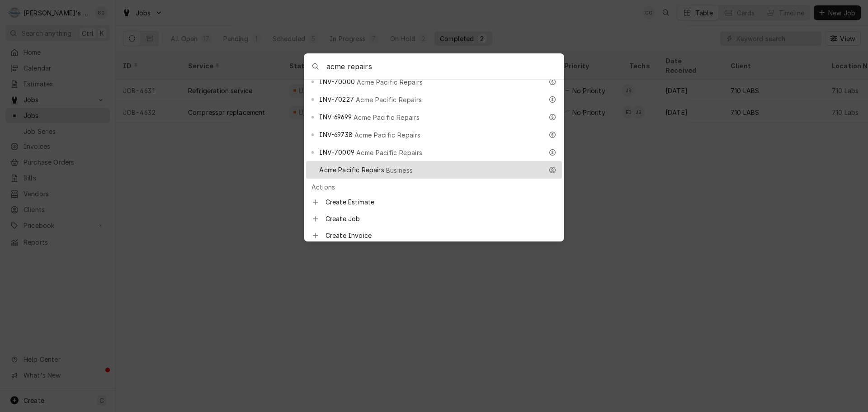 Image resolution: width=868 pixels, height=412 pixels. Describe the element at coordinates (335, 117) in the screenshot. I see `span: INV-69699` at that location.